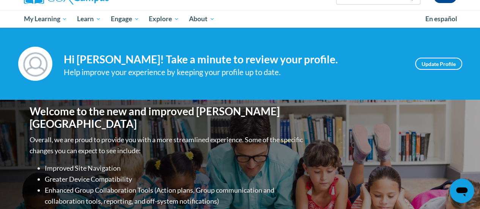 The height and width of the screenshot is (209, 480). Describe the element at coordinates (125, 19) in the screenshot. I see `span: Engage` at that location.